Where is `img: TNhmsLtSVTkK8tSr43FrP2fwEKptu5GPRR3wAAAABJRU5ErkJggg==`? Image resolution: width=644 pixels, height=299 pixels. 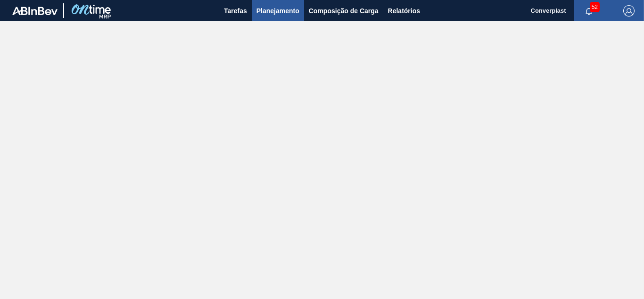
img: TNhmsLtSVTkK8tSr43FrP2fwEKptu5GPRR3wAAAABJRU5ErkJggg== is located at coordinates (35, 11).